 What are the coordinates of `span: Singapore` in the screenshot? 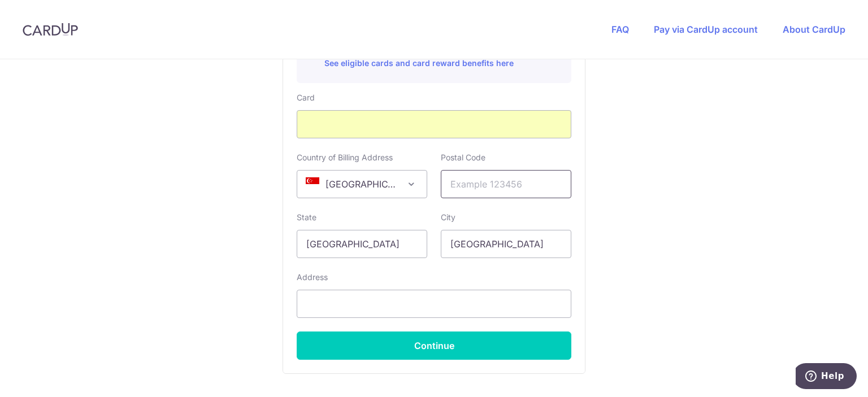 It's located at (362, 184).